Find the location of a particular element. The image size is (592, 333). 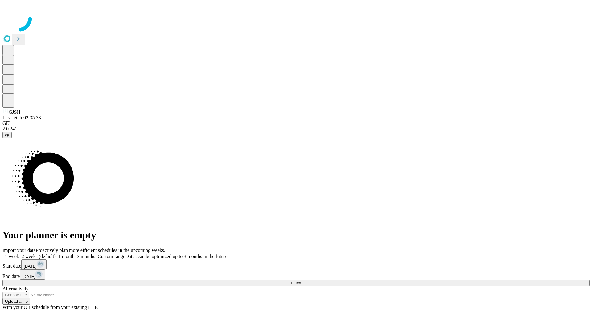

span: GJSH is located at coordinates (14, 112).